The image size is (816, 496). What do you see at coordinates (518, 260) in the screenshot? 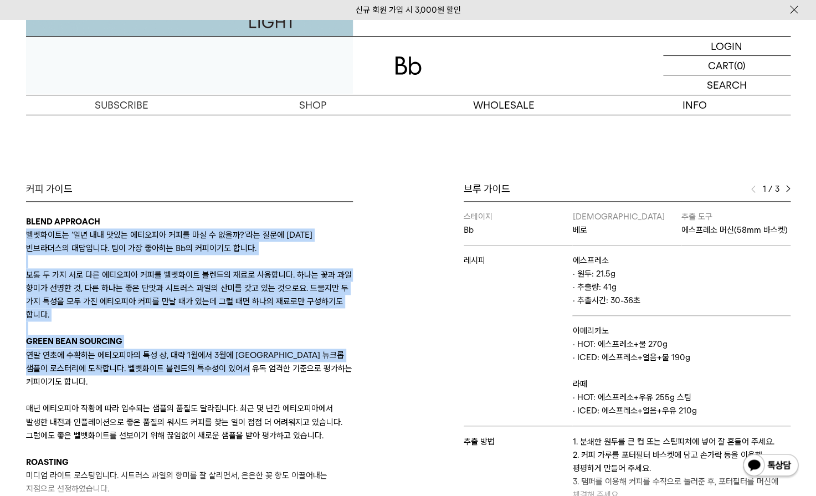
I see `p: 레시피` at bounding box center [518, 260].